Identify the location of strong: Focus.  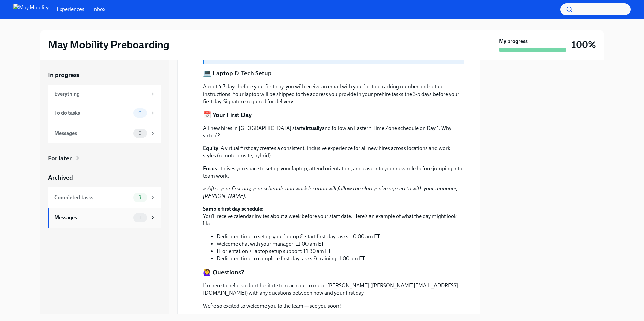
(210, 168).